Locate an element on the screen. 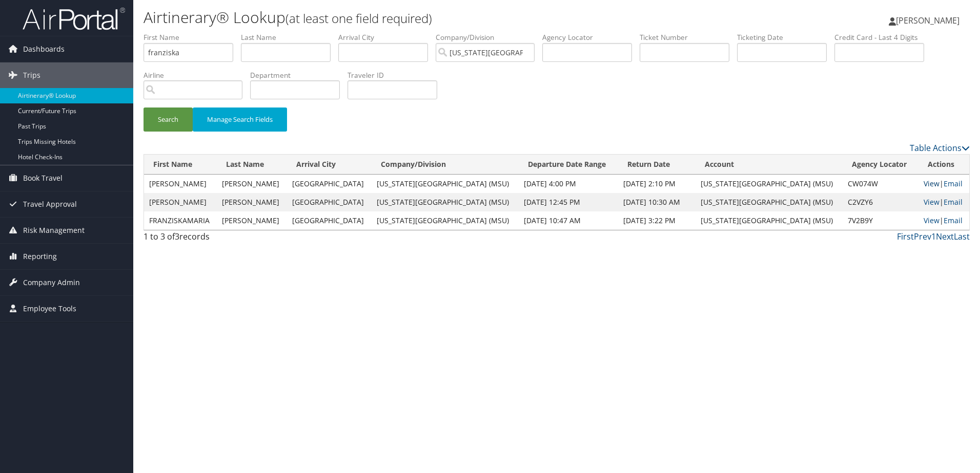 The image size is (980, 473). span: 3 is located at coordinates (177, 237).